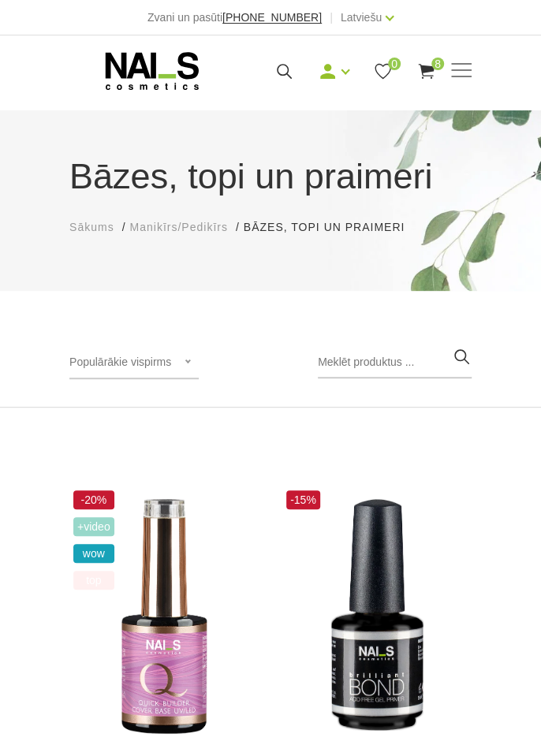  Describe the element at coordinates (302, 500) in the screenshot. I see `span: -15%` at that location.